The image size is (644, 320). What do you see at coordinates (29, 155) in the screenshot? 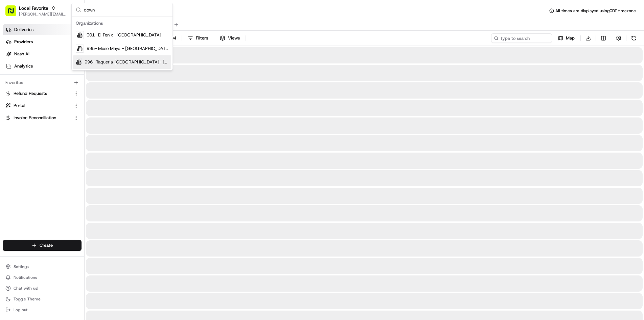
I see `a: 📗Knowledge Base` at bounding box center [29, 155].